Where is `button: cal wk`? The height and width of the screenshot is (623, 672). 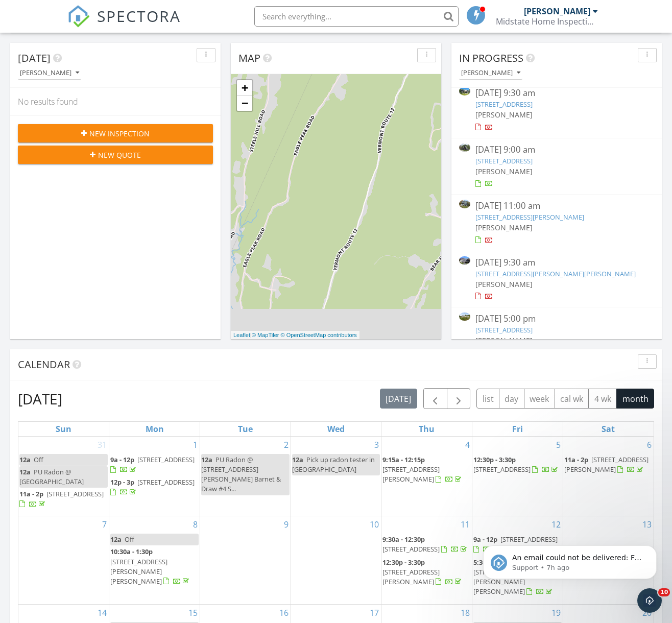
button: cal wk is located at coordinates (572, 398).